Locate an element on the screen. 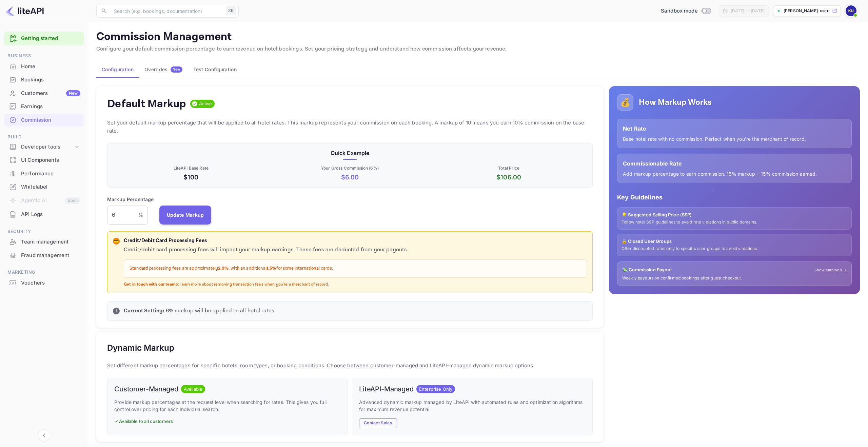 Image resolution: width=868 pixels, height=447 pixels. a: Team management is located at coordinates (44, 242).